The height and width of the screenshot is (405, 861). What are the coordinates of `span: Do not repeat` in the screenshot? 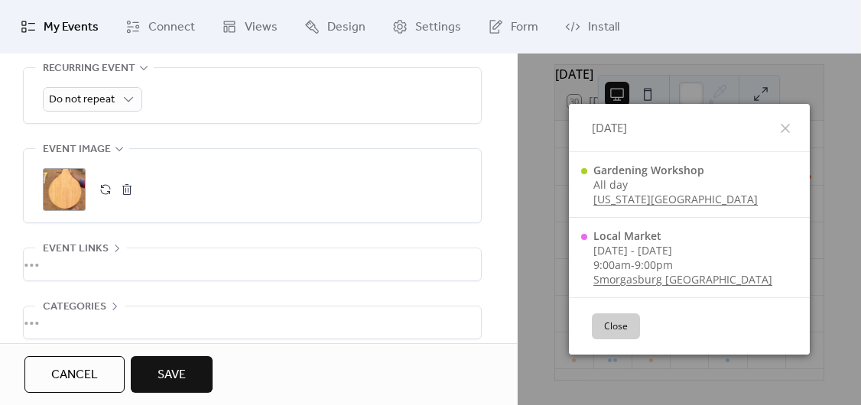 It's located at (82, 99).